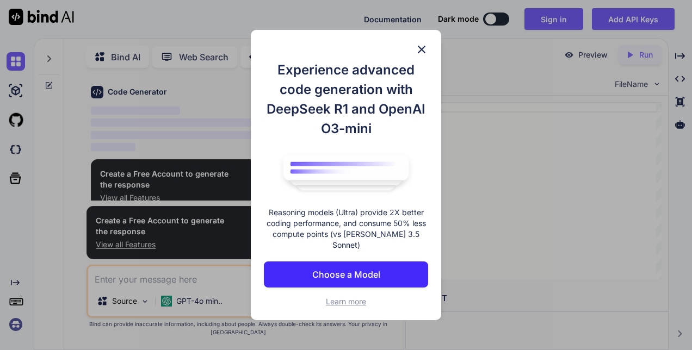  What do you see at coordinates (346, 275) in the screenshot?
I see `p: Choose a Model` at bounding box center [346, 275].